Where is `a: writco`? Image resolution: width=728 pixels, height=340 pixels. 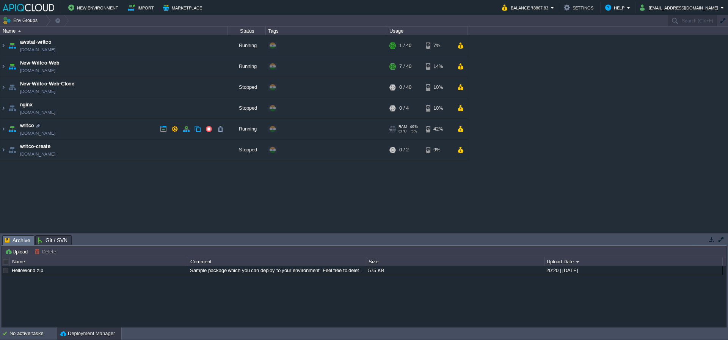 a: writco is located at coordinates (27, 125).